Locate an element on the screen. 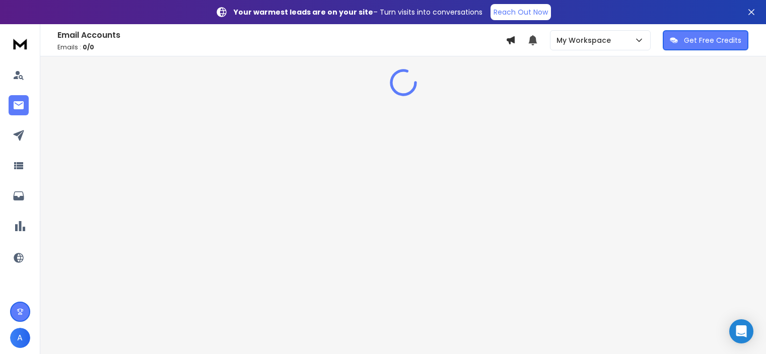 This screenshot has width=766, height=354. p: – Turn visits into conversations is located at coordinates (358, 12).